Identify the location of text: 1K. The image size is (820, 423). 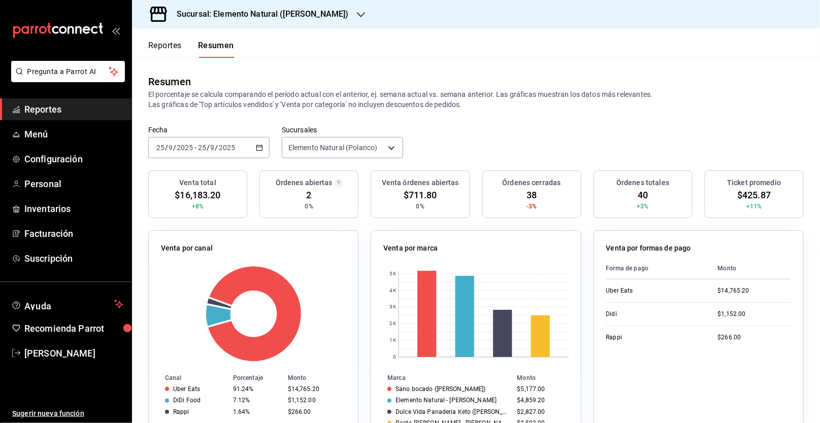
(393, 341).